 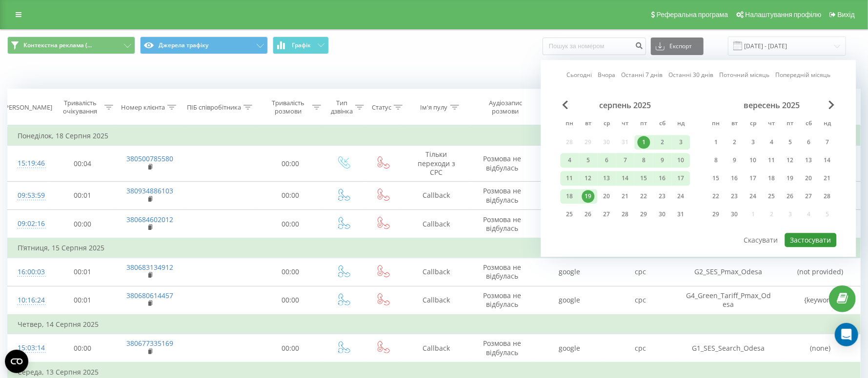 What do you see at coordinates (434, 107) in the screenshot?
I see `div: Ім'я пулу` at bounding box center [434, 107].